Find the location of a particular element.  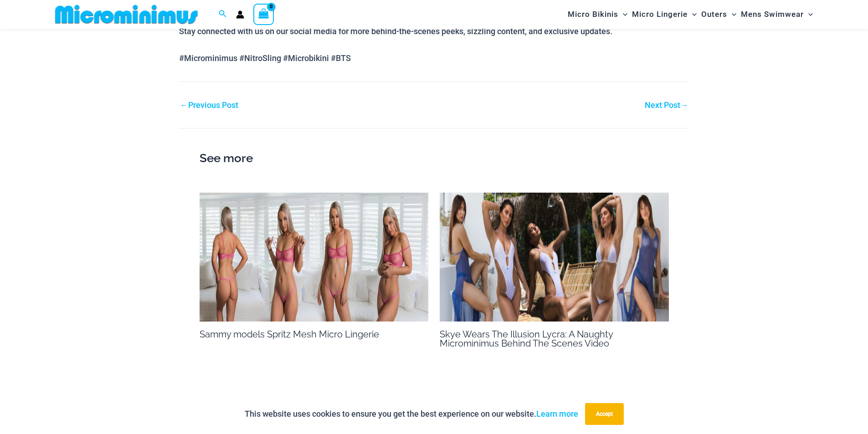

a: Skye Wears The Illusion Lycra: A Naughty Microminimus Behind The Scenes Video is located at coordinates (526, 338).